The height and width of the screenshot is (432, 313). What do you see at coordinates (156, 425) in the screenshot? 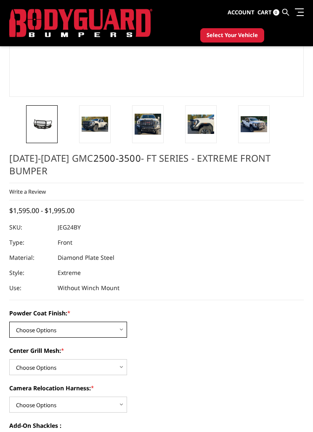
I see `label: Add-On Shackles :` at bounding box center [156, 425].